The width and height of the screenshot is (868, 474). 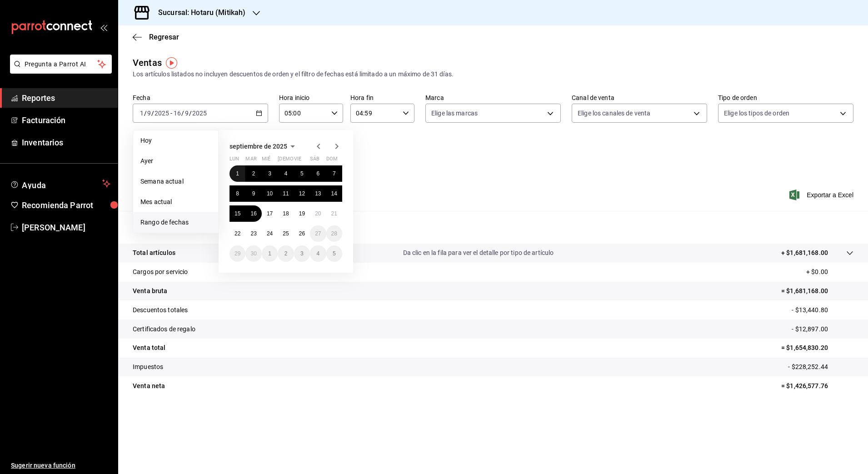 I want to click on button: septiembre de 2025, so click(x=263, y=147).